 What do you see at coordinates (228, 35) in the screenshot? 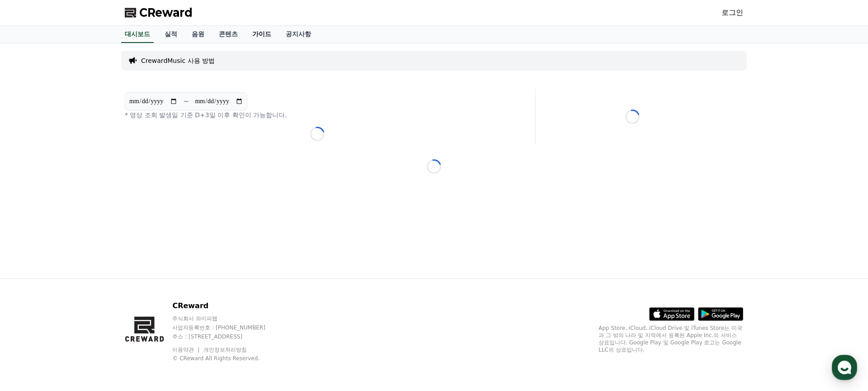
I see `a: 콘텐츠` at bounding box center [228, 35].